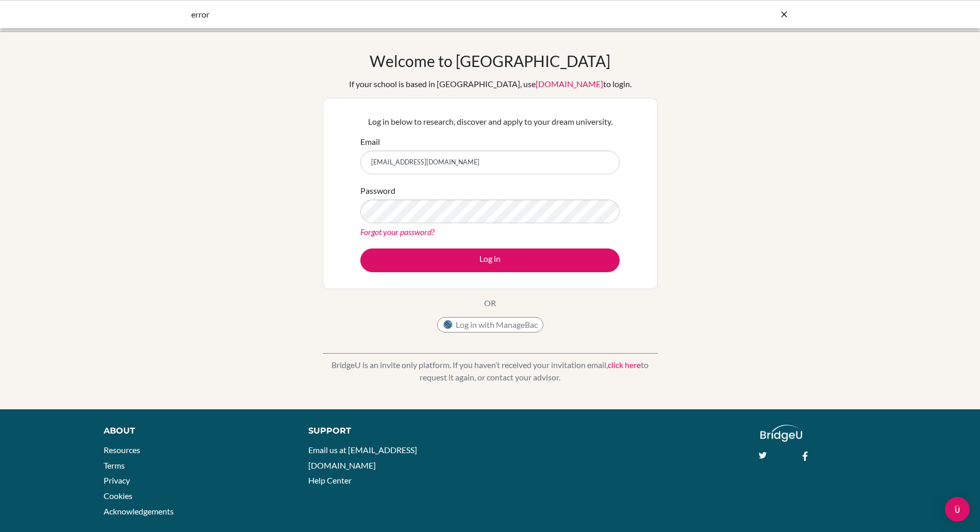  Describe the element at coordinates (490, 304) in the screenshot. I see `p: OR` at that location.